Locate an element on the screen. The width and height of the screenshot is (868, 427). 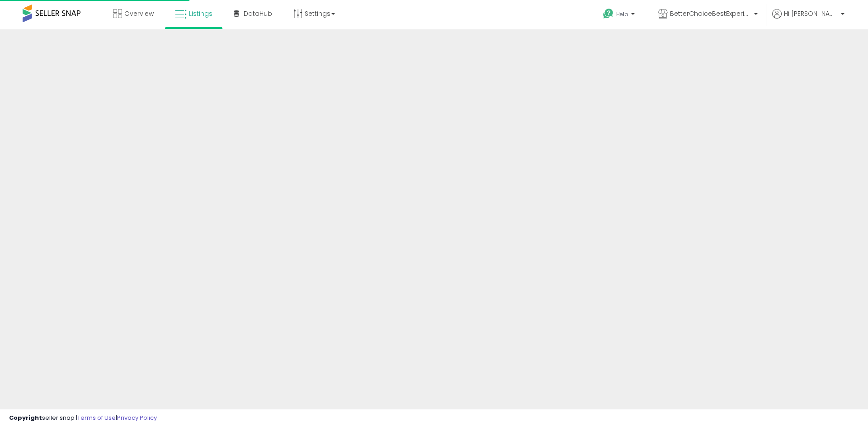
span: Help is located at coordinates (622, 14).